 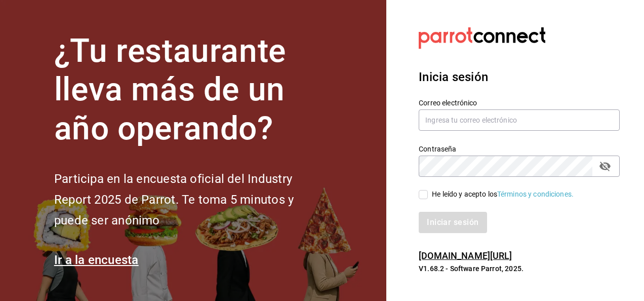 What do you see at coordinates (96, 260) in the screenshot?
I see `a: Ir a la encuesta` at bounding box center [96, 260].